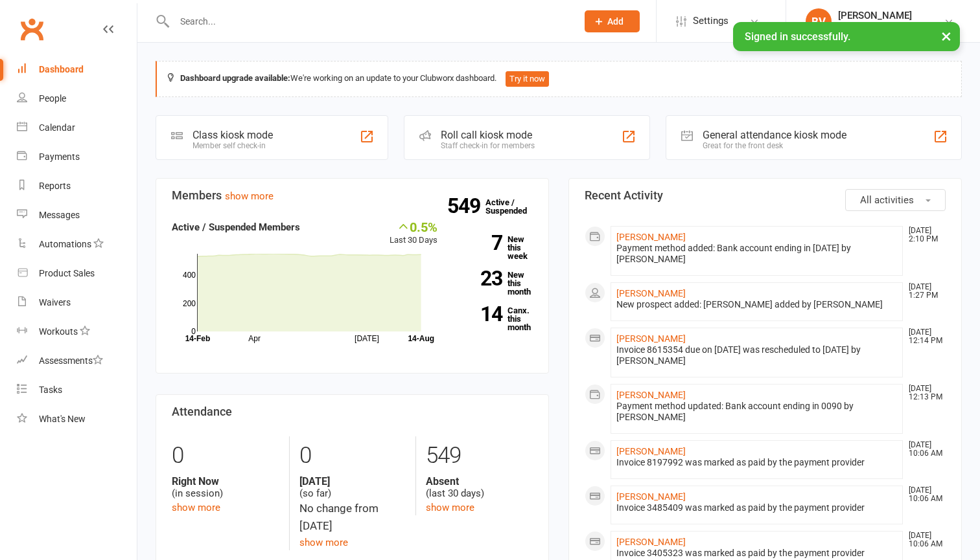 This screenshot has width=980, height=560. What do you see at coordinates (465, 206) in the screenshot?
I see `strong: 549` at bounding box center [465, 206].